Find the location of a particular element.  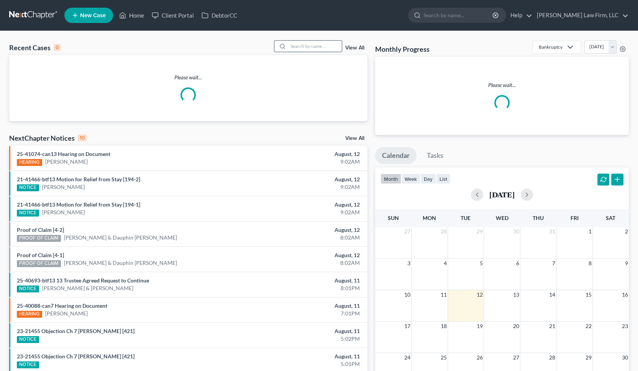

a: DebtorCC is located at coordinates (219, 15).